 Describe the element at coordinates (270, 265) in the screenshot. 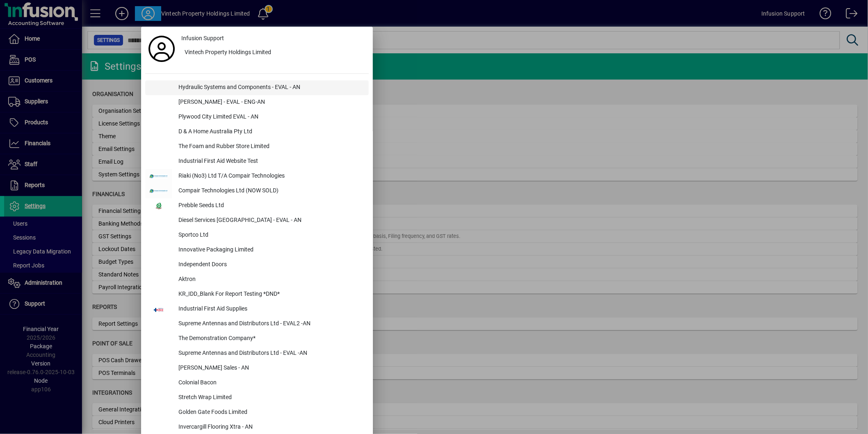

I see `div: Independent Doors` at that location.